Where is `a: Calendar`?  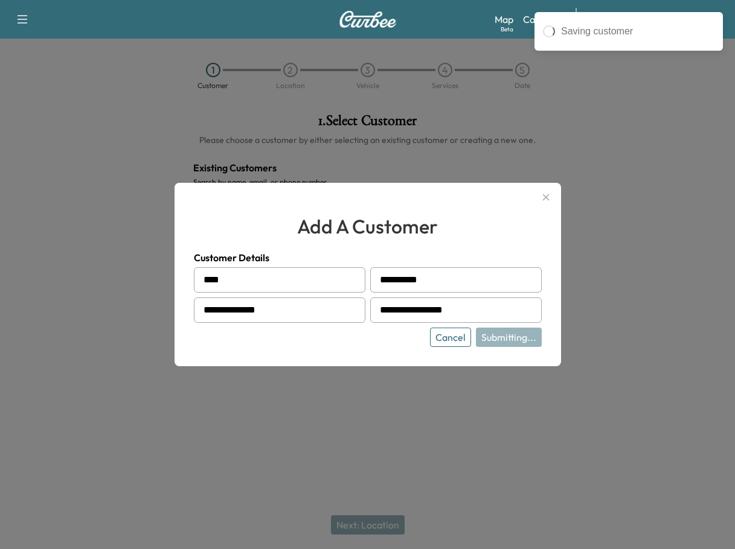 a: Calendar is located at coordinates (543, 19).